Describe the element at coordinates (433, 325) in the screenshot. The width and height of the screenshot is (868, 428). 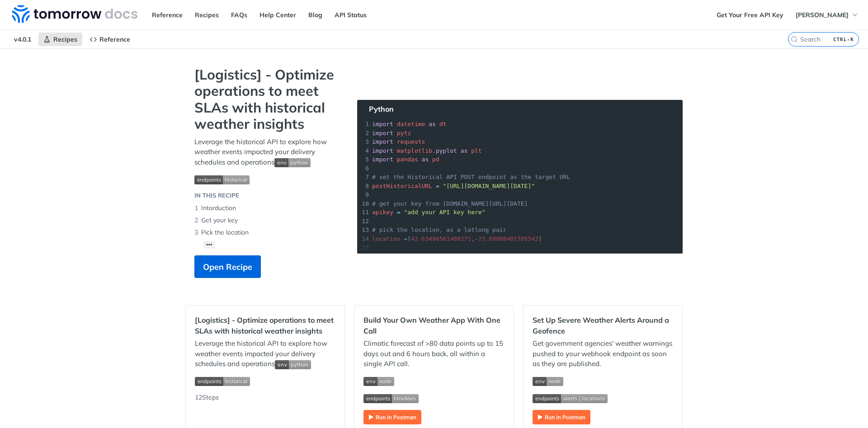
I see `h2: Build Your Own Weather App With One Call` at that location.